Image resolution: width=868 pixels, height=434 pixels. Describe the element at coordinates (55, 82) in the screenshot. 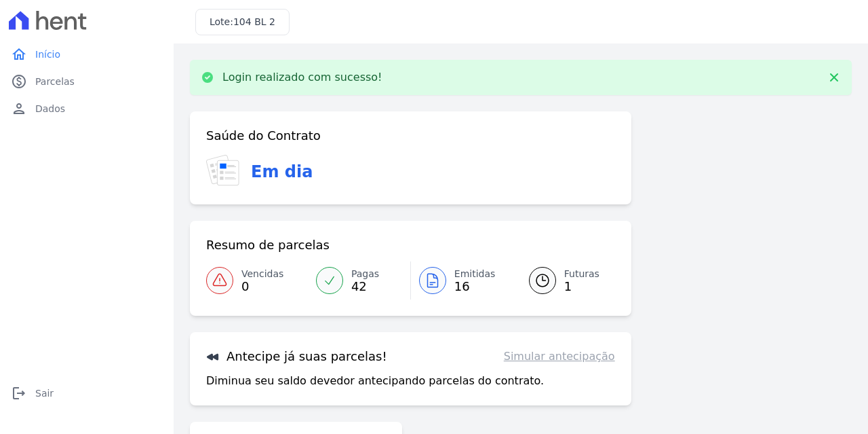

I see `span: Parcelas` at that location.